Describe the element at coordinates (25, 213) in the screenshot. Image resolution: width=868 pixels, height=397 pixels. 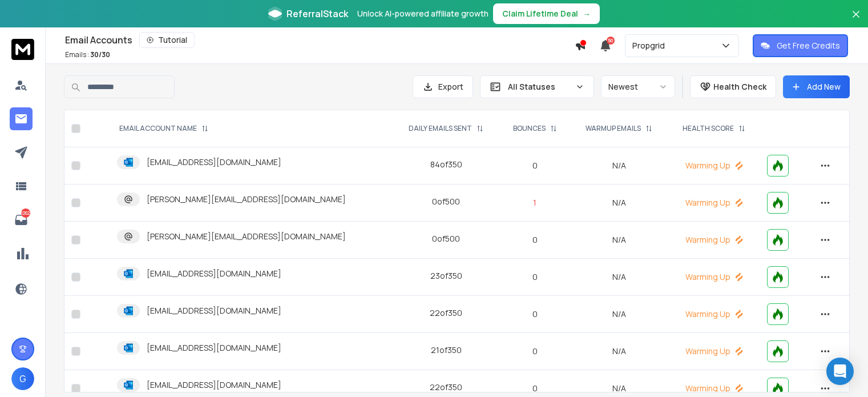
I see `p: 1262` at that location.